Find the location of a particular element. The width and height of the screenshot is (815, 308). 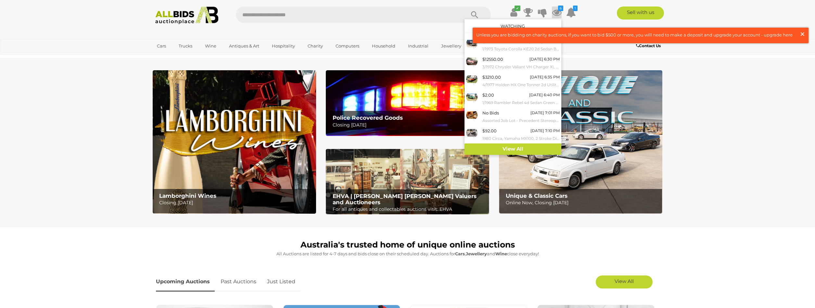

a: Hospitality is located at coordinates (283, 46).